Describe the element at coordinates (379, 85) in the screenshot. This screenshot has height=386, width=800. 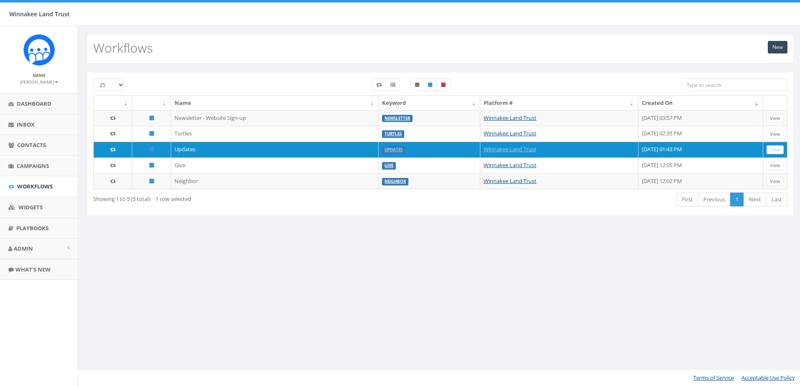
I see `label: Workflow` at that location.